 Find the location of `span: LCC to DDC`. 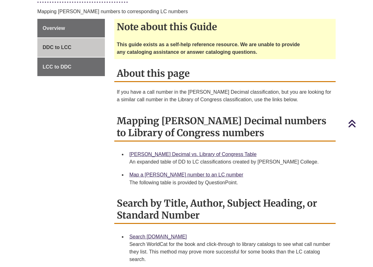

span: LCC to DDC is located at coordinates (57, 67).